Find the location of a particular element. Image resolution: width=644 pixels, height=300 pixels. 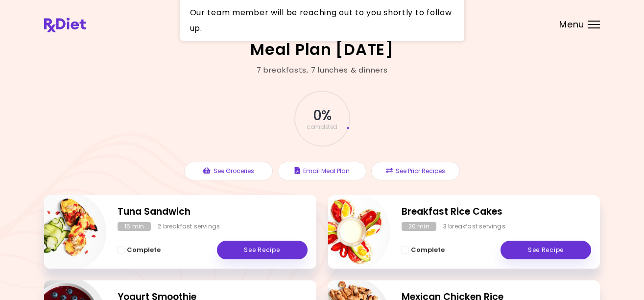

div: 7 breakfasts , 7 lunches & dinners is located at coordinates (323, 70).